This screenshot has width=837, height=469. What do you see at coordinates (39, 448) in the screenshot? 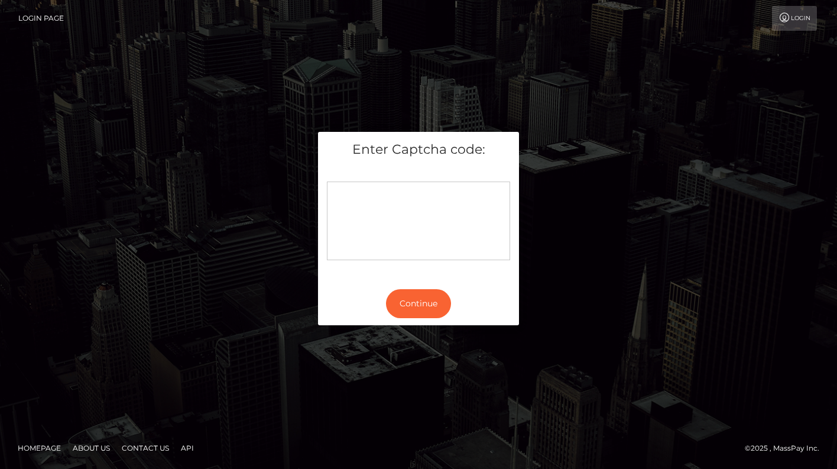
I see `a: Homepage` at bounding box center [39, 448].